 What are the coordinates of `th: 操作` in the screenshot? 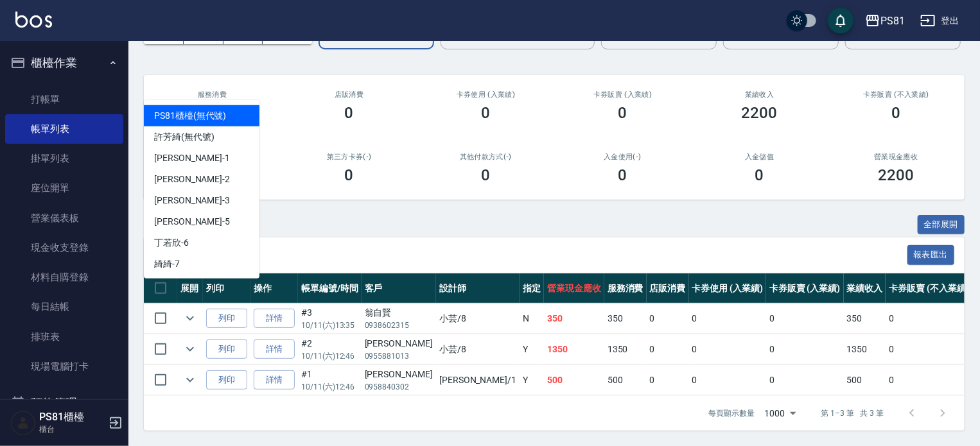 It's located at (275, 288).